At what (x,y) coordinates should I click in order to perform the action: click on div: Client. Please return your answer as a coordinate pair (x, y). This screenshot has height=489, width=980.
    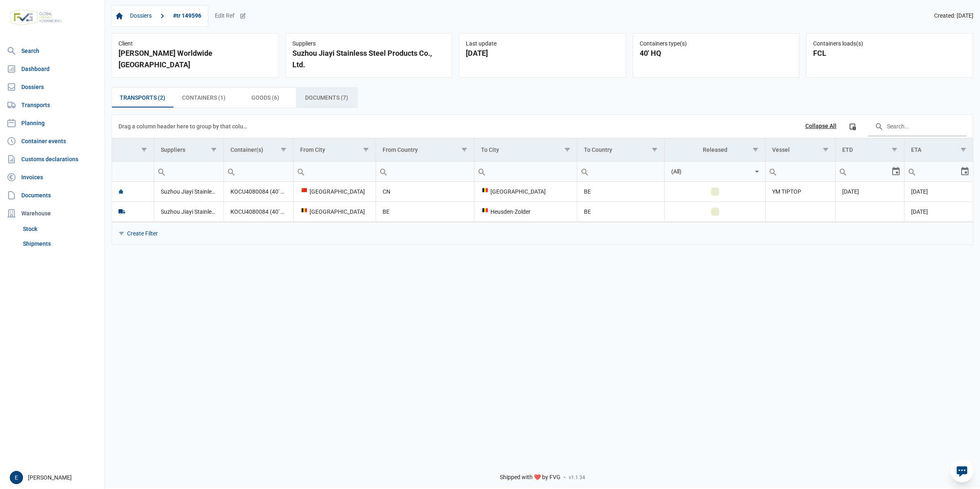
    Looking at the image, I should click on (195, 44).